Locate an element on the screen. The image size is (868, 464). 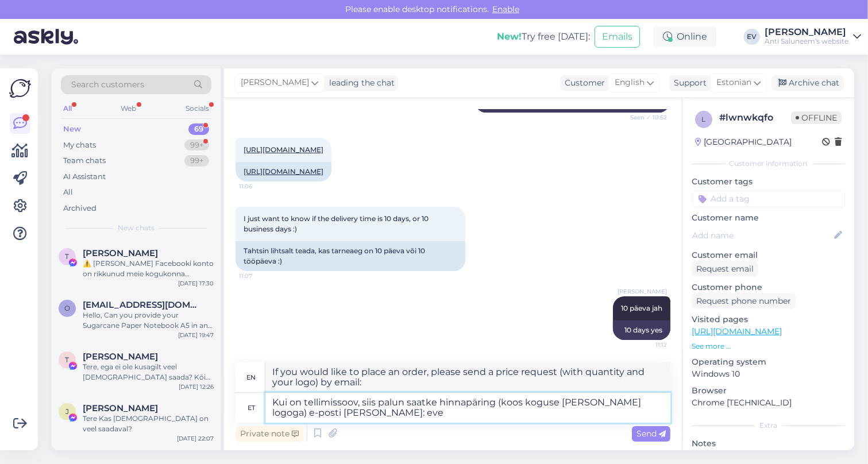
span: o is located at coordinates (67, 308).